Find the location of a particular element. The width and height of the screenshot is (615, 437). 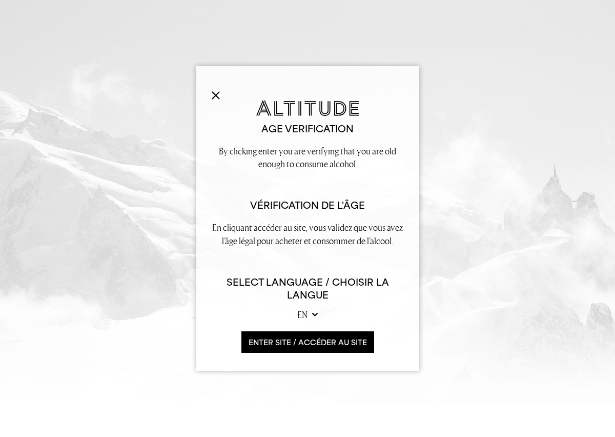

h2: Age verification is located at coordinates (307, 129).